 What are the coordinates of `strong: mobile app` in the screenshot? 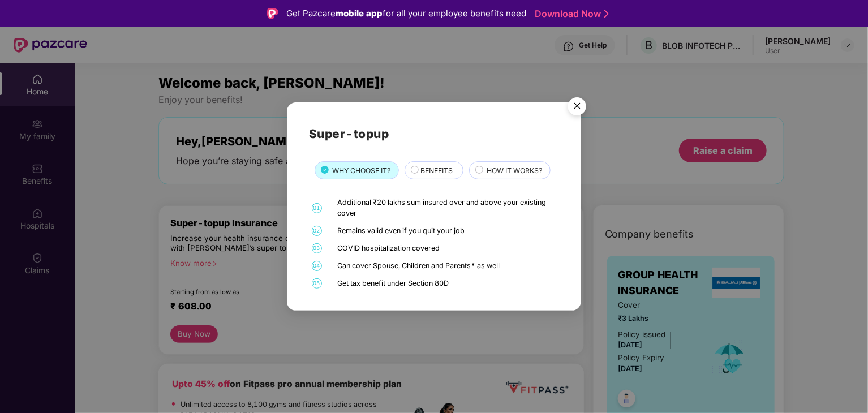 It's located at (358, 13).